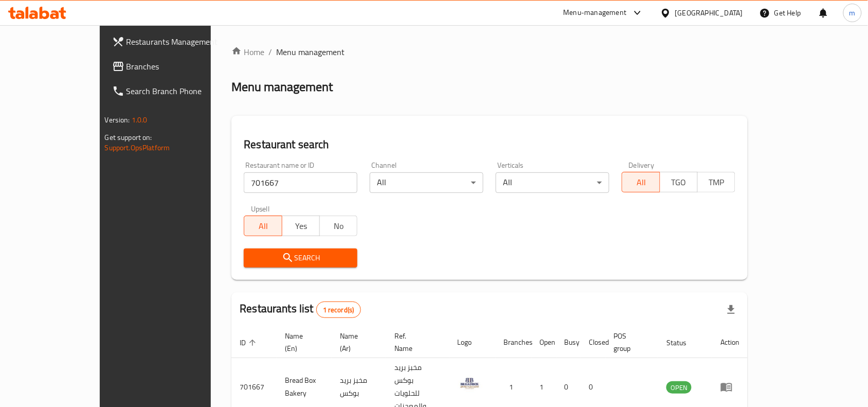  I want to click on button: Yes, so click(301, 226).